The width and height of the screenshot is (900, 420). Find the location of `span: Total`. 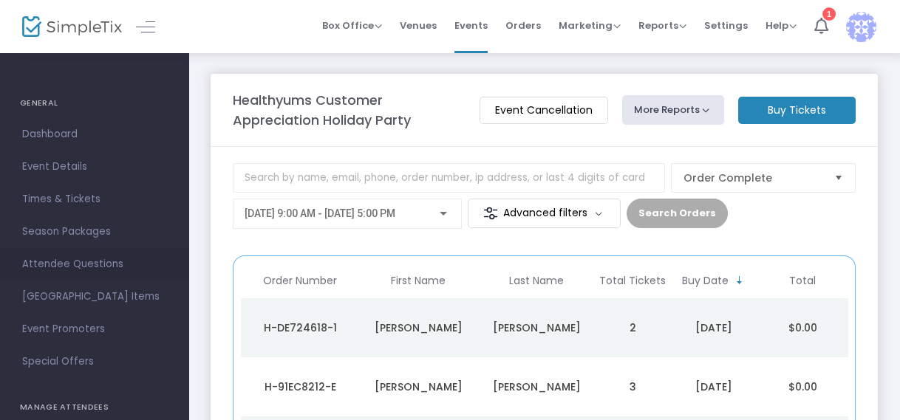

span: Total is located at coordinates (802, 281).